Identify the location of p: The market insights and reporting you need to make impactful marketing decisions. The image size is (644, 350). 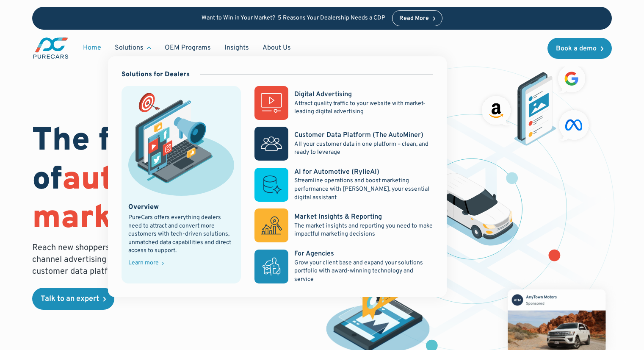
(364, 230).